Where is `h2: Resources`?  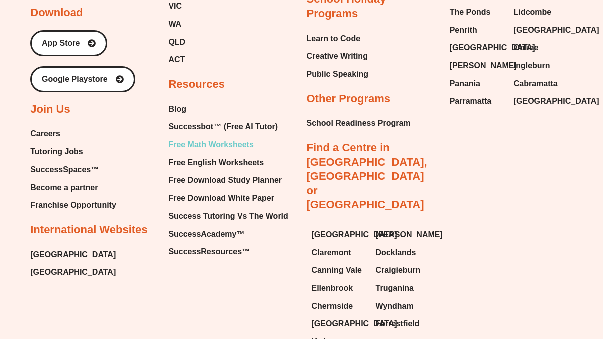
h2: Resources is located at coordinates (196, 85).